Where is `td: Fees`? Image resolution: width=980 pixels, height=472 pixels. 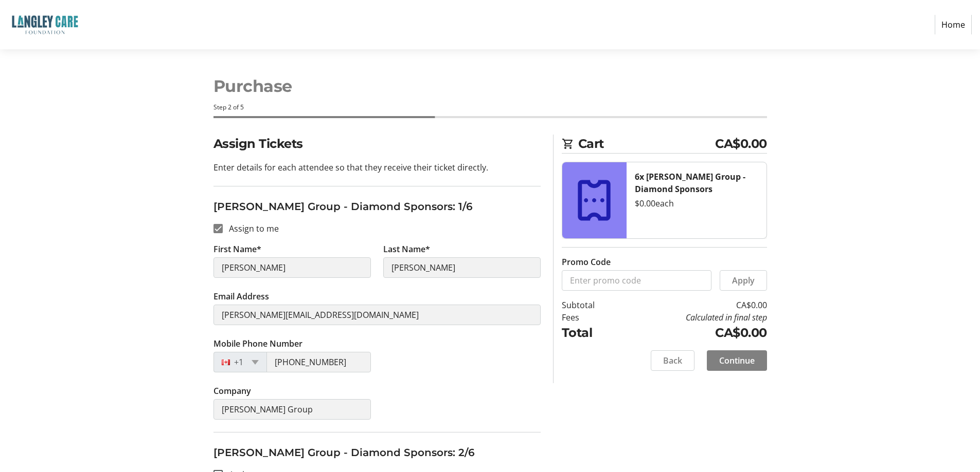 td: Fees is located at coordinates (591, 317).